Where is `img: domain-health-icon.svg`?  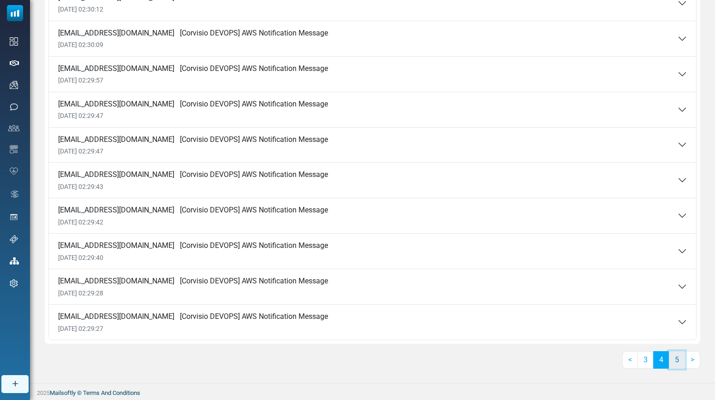
img: domain-health-icon.svg is located at coordinates (14, 171).